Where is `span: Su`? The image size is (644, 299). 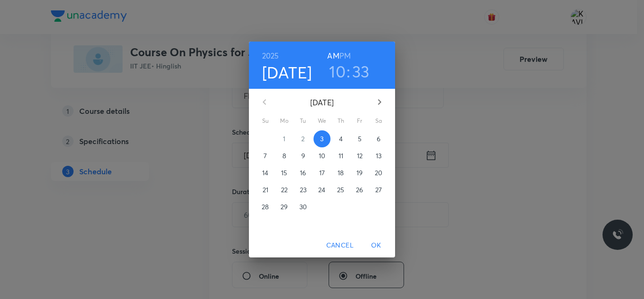 span: Su is located at coordinates (266, 121).